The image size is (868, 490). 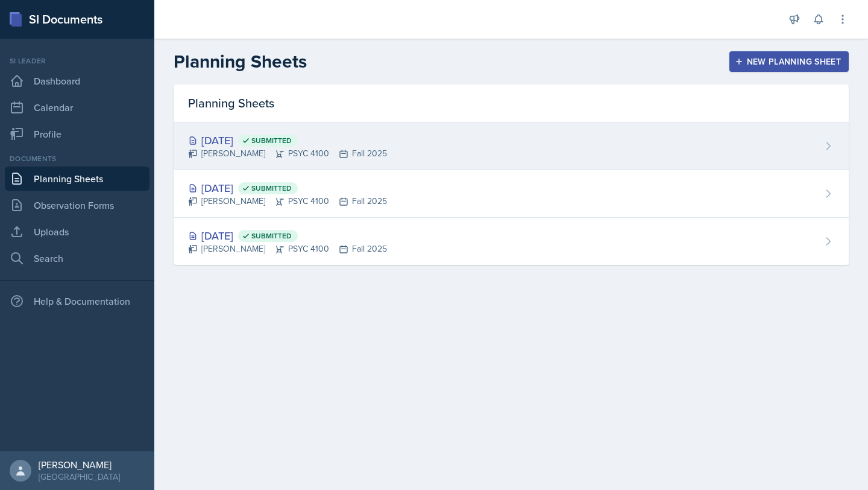 I want to click on a: Dashboard, so click(x=77, y=80).